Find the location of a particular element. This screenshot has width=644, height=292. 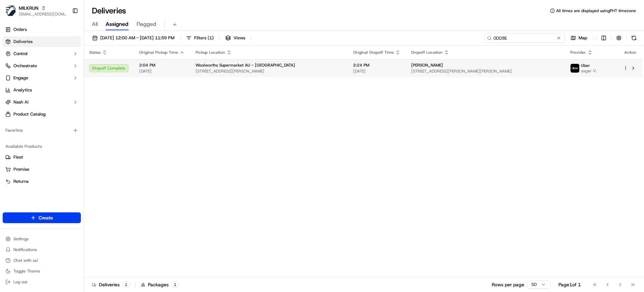

span: Orders is located at coordinates (20, 30).